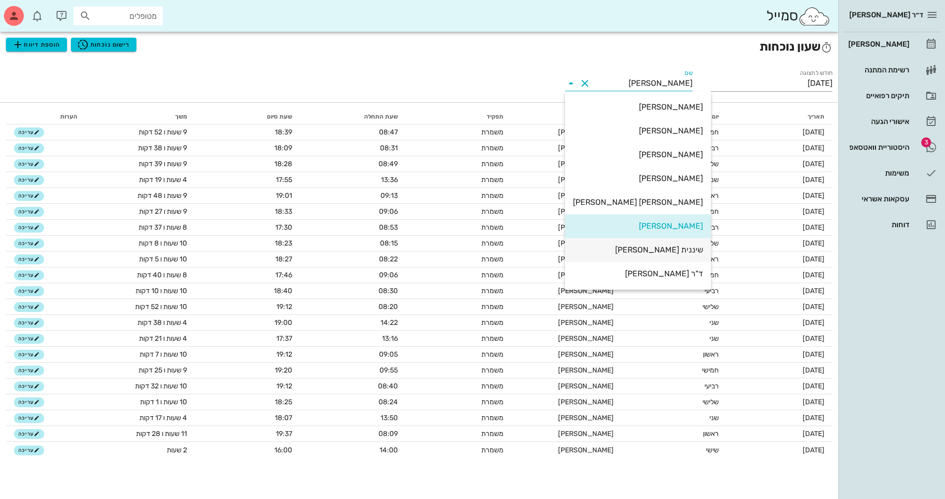 The width and height of the screenshot is (945, 499). I want to click on span: 18:23, so click(283, 243).